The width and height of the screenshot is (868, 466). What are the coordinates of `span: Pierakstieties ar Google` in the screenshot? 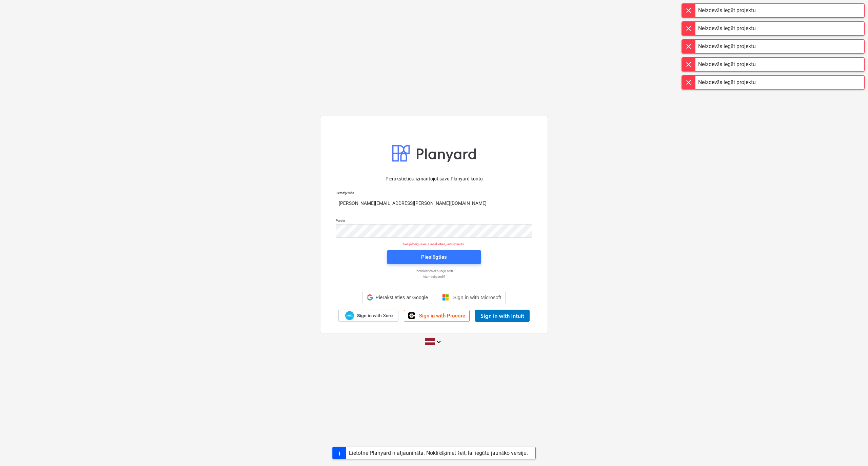 It's located at (402, 297).